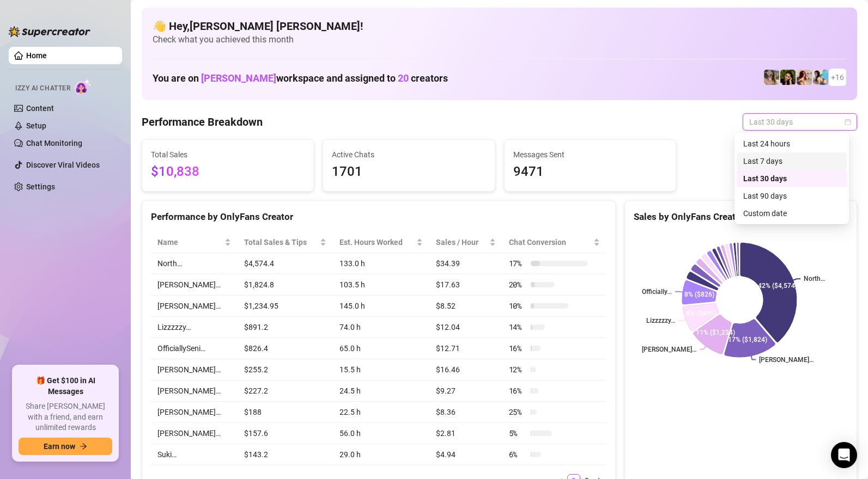  Describe the element at coordinates (554, 242) in the screenshot. I see `th: Chat Conversion` at that location.